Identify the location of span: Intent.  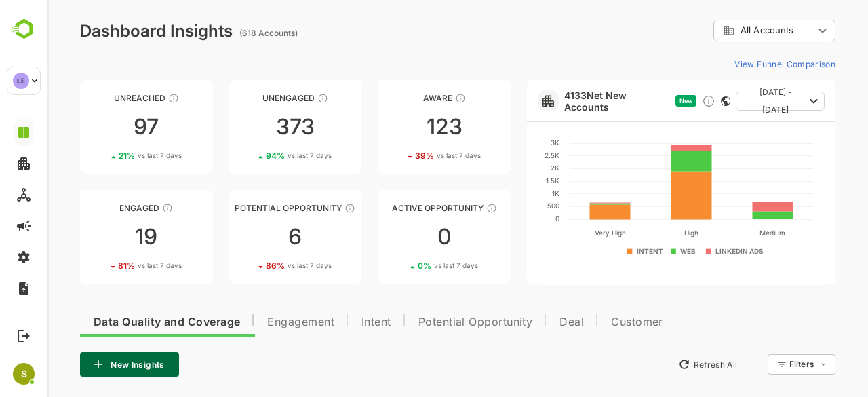
(329, 322).